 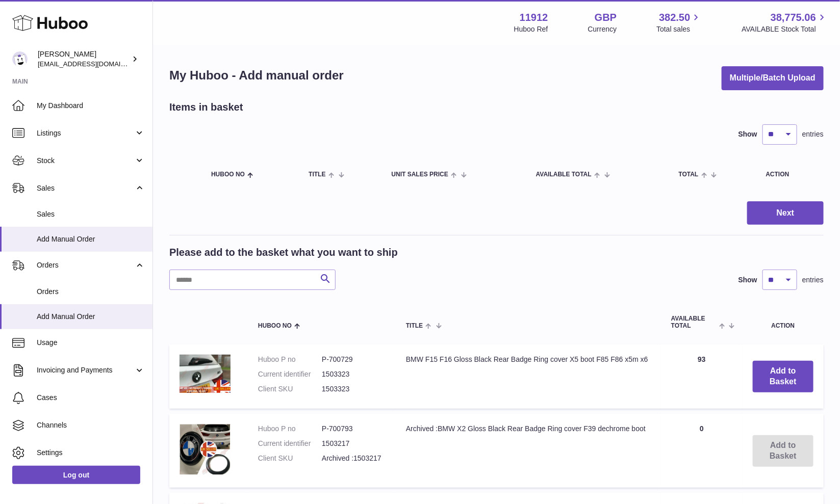 What do you see at coordinates (205, 449) in the screenshot?
I see `img: Archived :BMW X2 Gloss Black Rear Badge Ring cover F39 dechrome boot` at bounding box center [205, 449].